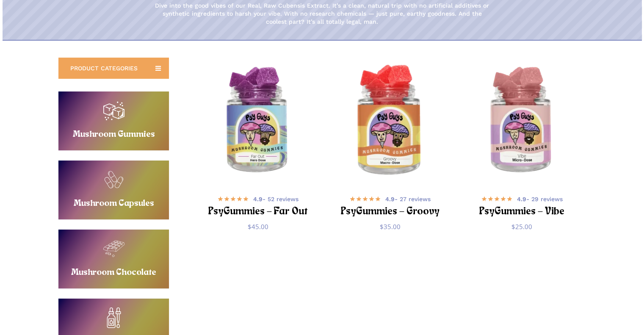 The height and width of the screenshot is (335, 644). Describe the element at coordinates (522, 205) in the screenshot. I see `a: 4.9- 29 reviews PsyGummies – Vibe` at that location.